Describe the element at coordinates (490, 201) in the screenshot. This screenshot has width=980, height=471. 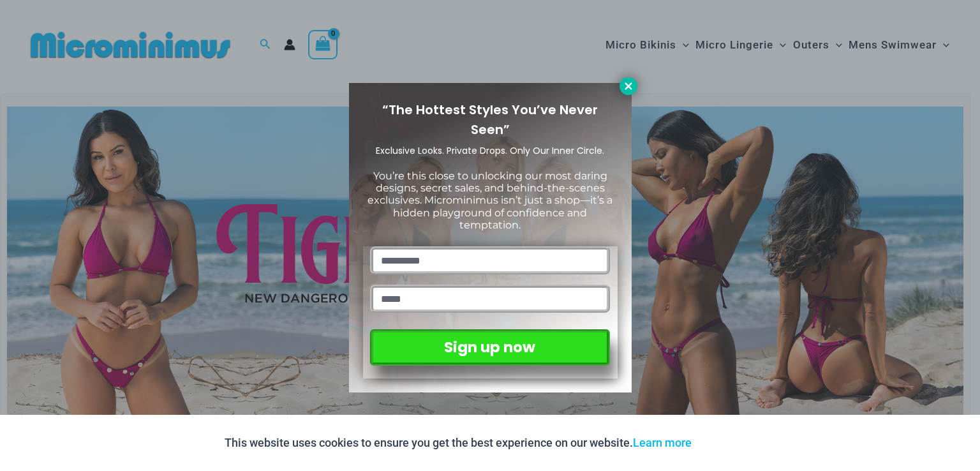
I see `span: You’re this close to unlocking our most daring designs, secret sales, and behind-the-scenes exclu...` at that location.